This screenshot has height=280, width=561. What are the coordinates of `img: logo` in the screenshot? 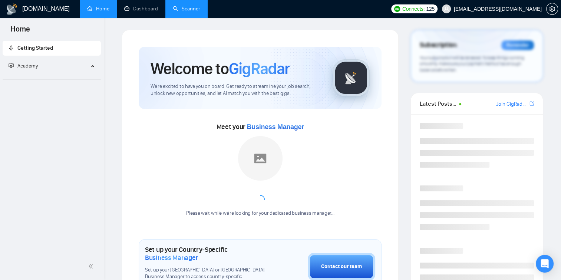 It's located at (12, 9).